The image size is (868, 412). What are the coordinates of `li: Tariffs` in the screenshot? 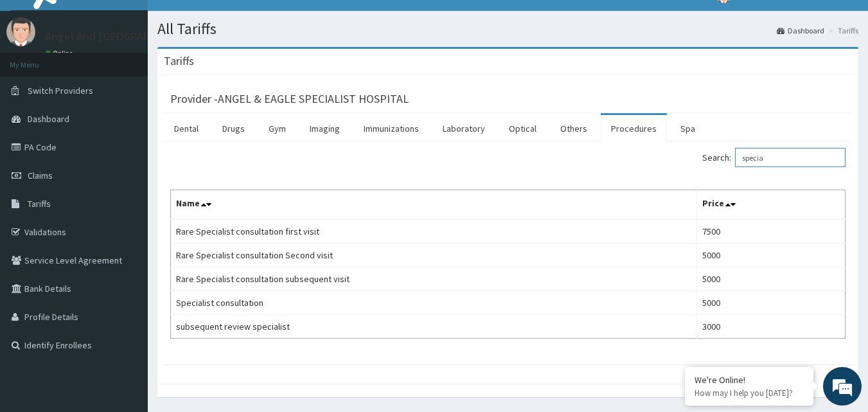 It's located at (842, 30).